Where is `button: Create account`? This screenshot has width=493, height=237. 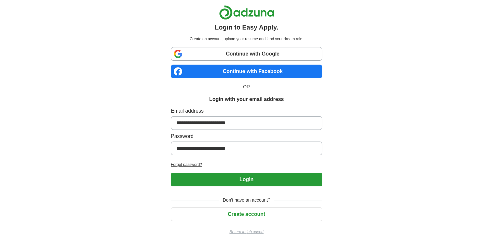 button: Create account is located at coordinates (247, 214).